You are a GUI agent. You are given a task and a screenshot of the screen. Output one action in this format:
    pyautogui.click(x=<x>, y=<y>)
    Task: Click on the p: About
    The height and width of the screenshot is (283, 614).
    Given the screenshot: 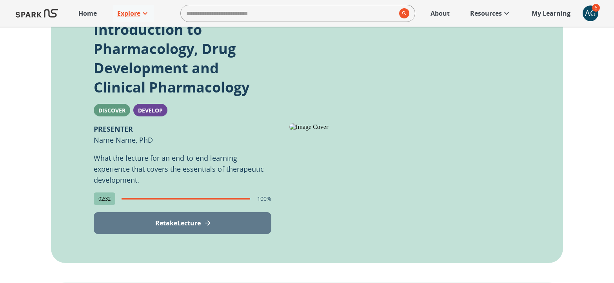 What is the action you would take?
    pyautogui.click(x=440, y=13)
    